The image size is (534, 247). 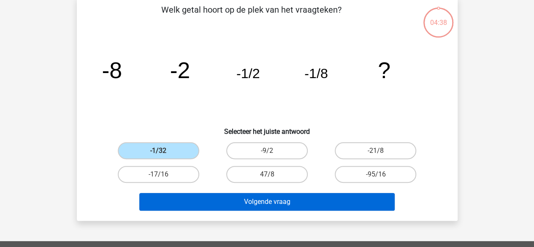 What do you see at coordinates (158, 151) in the screenshot?
I see `label: -1/32` at bounding box center [158, 151].